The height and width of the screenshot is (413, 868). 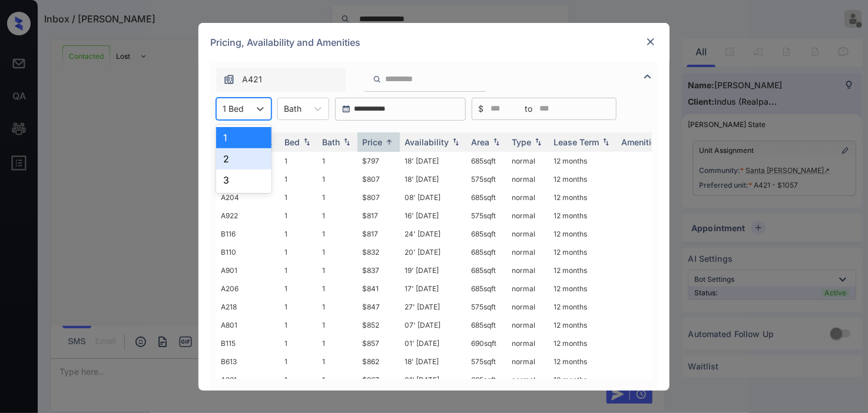 What do you see at coordinates (248, 216) in the screenshot?
I see `td: A922` at bounding box center [248, 216].